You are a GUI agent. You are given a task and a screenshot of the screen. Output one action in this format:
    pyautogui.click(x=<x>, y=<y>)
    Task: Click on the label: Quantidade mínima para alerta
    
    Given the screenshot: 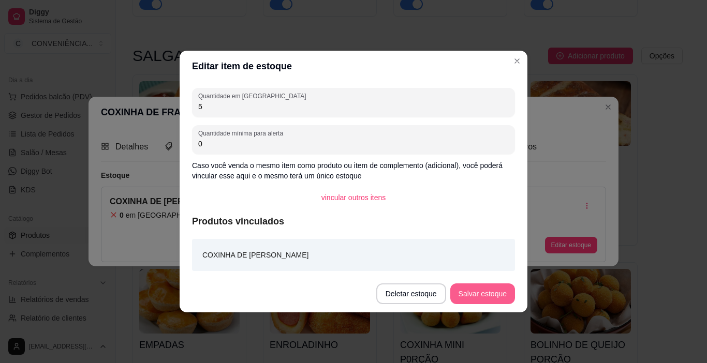 What is the action you would take?
    pyautogui.click(x=242, y=133)
    